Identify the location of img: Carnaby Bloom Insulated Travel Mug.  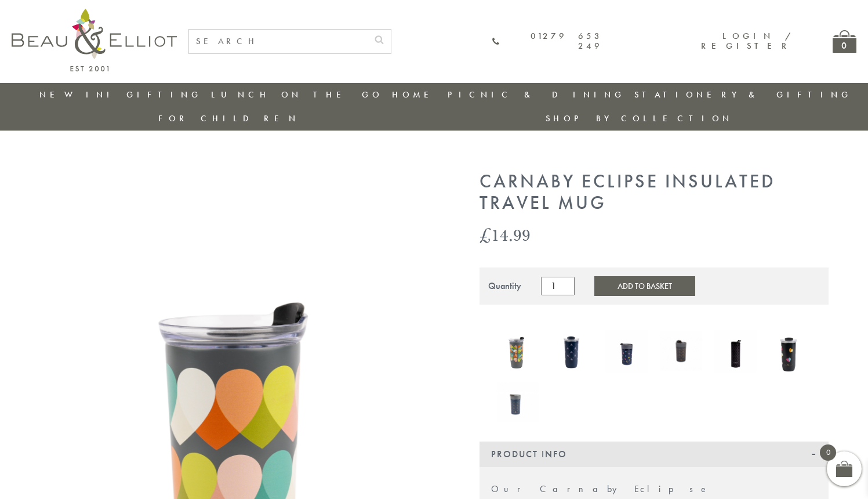
(519, 351).